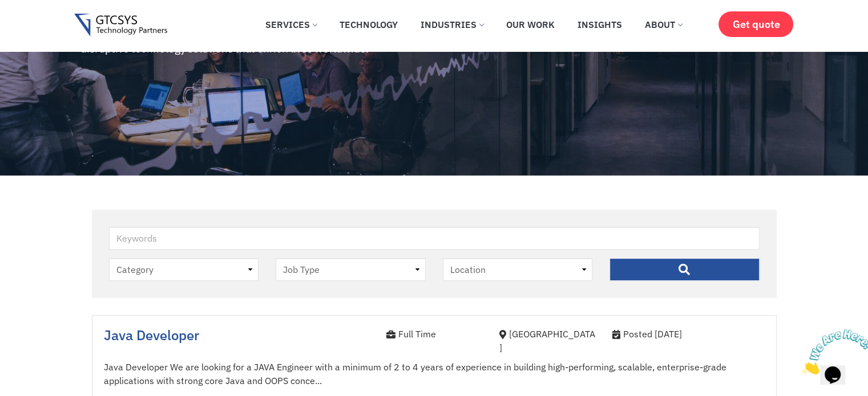 The width and height of the screenshot is (868, 396). I want to click on a: Get quote, so click(756, 24).